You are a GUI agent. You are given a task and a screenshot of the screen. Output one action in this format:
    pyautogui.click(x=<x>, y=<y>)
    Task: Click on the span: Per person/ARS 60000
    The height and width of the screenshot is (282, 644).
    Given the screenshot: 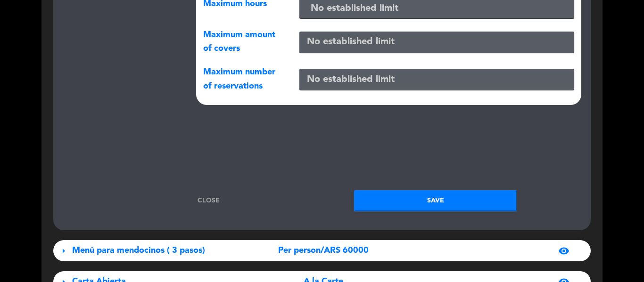 What is the action you would take?
    pyautogui.click(x=323, y=251)
    